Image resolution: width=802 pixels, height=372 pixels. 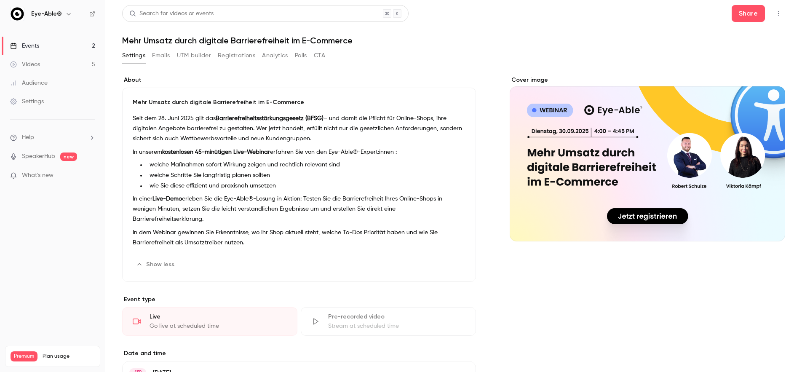 What do you see at coordinates (388, 321) in the screenshot?
I see `div: Pre-recorded videoStream at scheduled time` at bounding box center [388, 321].